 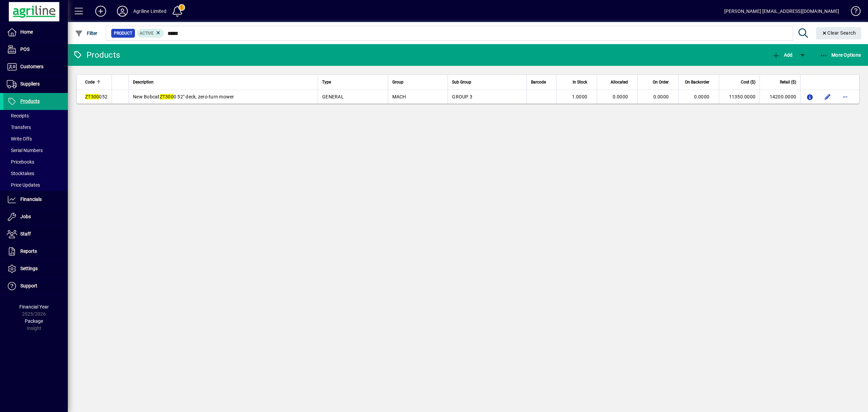 What do you see at coordinates (658, 82) in the screenshot?
I see `div: On Order` at bounding box center [658, 82].